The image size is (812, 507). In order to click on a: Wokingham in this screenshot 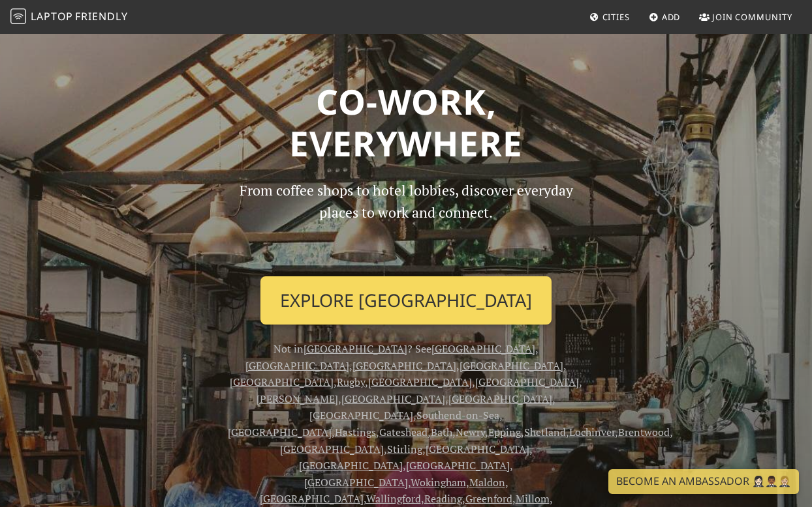, I will do `click(438, 483)`.